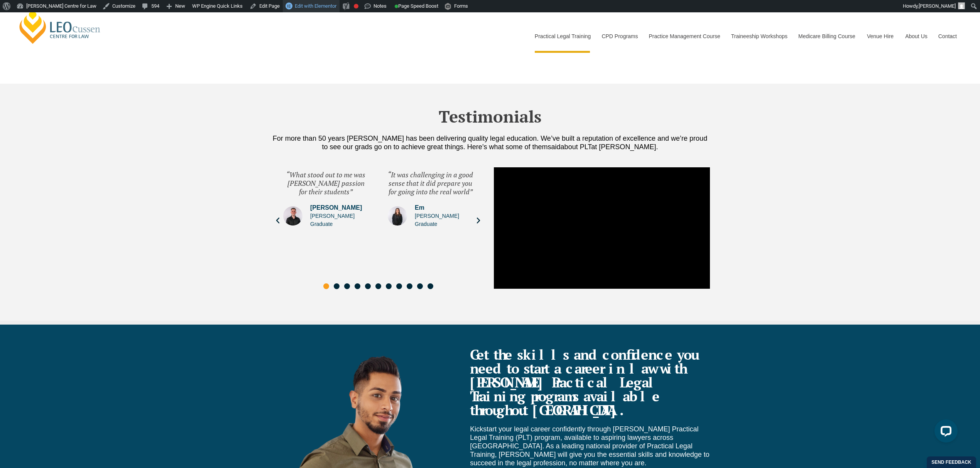 Image resolution: width=980 pixels, height=468 pixels. Describe the element at coordinates (378, 229) in the screenshot. I see `div: Slides` at that location.